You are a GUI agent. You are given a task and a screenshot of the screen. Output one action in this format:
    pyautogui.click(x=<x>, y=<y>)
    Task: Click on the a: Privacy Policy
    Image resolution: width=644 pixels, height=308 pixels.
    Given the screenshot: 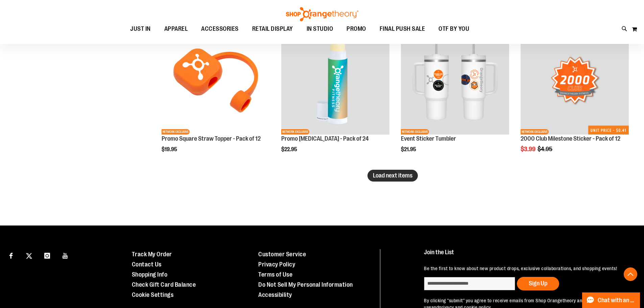 What is the action you would take?
    pyautogui.click(x=277, y=265)
    